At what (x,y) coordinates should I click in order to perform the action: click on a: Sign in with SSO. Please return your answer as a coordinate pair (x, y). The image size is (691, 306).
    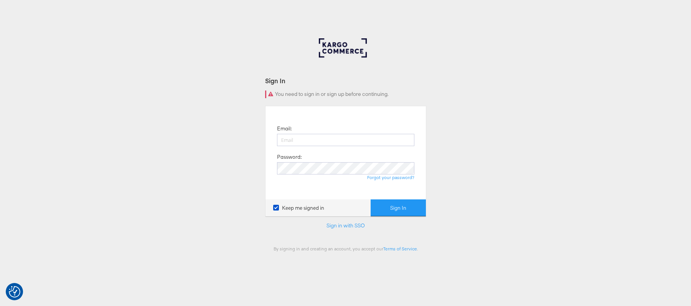
    Looking at the image, I should click on (346, 226).